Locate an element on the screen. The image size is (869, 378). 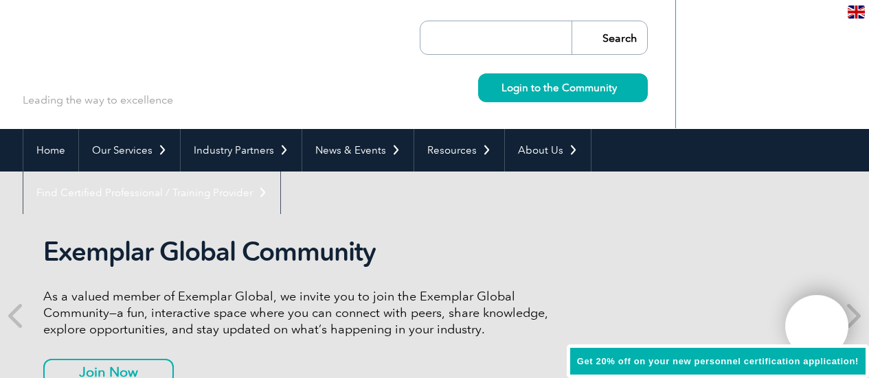
a: Industry Partners is located at coordinates (241, 150).